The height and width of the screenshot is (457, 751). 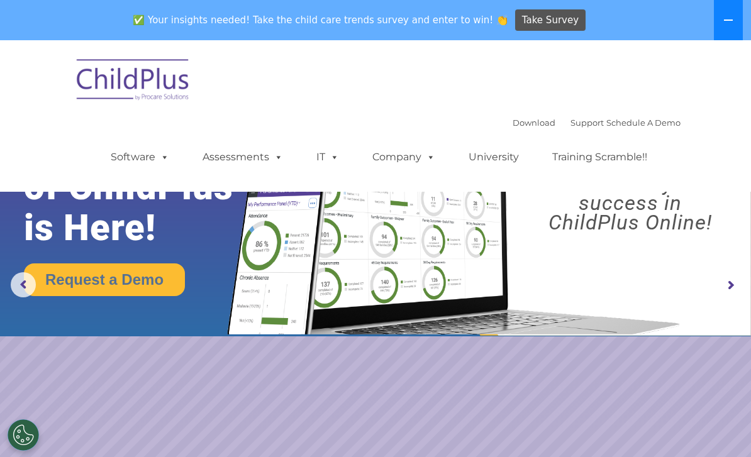 What do you see at coordinates (587, 123) in the screenshot?
I see `a: Support` at bounding box center [587, 123].